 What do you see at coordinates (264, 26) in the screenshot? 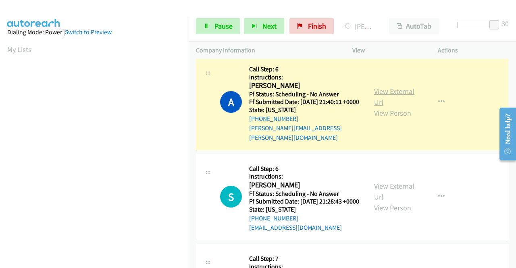
I see `button: Next` at bounding box center [264, 26].